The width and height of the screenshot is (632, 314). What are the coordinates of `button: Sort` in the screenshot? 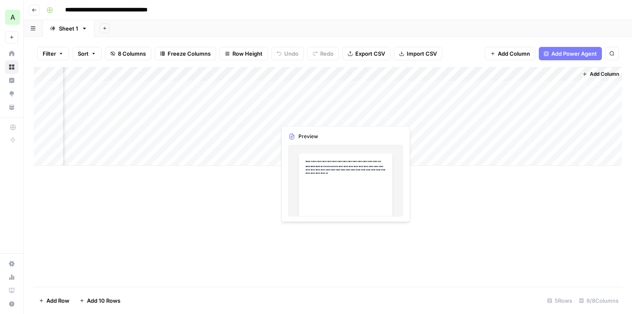 It's located at (87, 54).